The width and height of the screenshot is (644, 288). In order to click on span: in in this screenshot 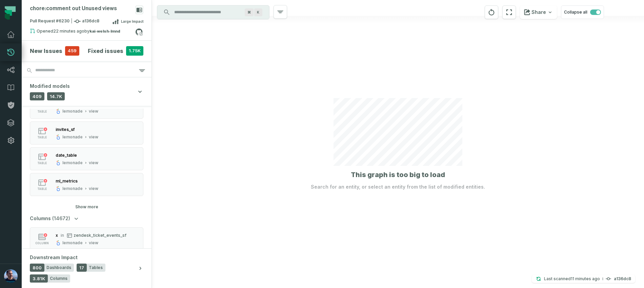, I will do `click(63, 235)`.